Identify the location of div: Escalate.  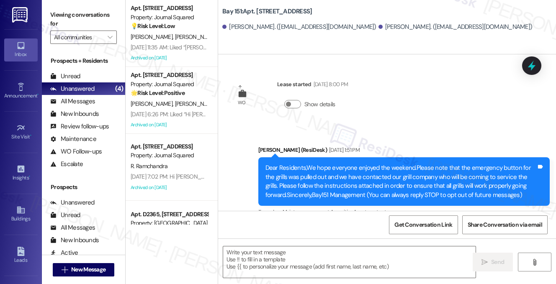
(67, 164).